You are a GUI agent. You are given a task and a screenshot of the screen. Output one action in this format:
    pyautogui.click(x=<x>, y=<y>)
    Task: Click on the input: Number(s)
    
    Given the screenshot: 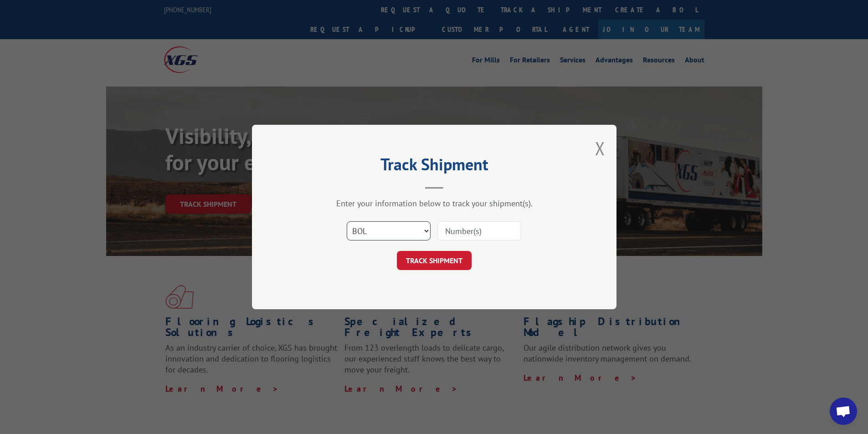 What is the action you would take?
    pyautogui.click(x=479, y=231)
    